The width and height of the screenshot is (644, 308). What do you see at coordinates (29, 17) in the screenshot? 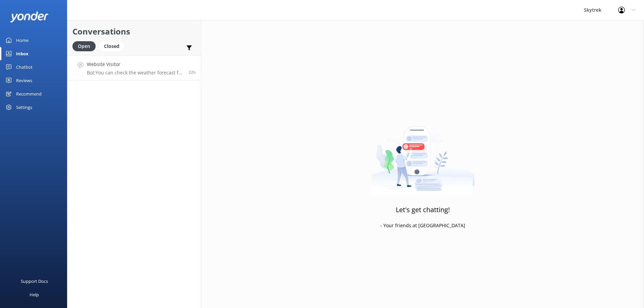
I see `img: yonder-white-logo.png` at bounding box center [29, 17].